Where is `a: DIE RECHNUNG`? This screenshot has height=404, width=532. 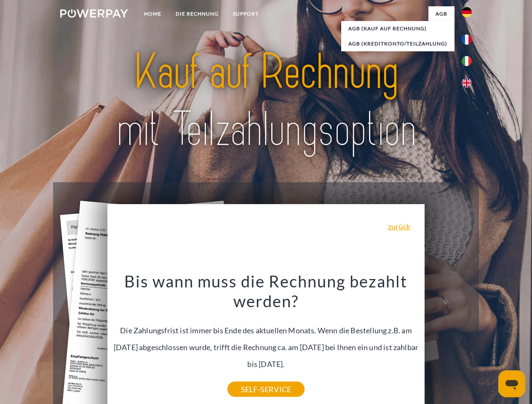
a: DIE RECHNUNG is located at coordinates (197, 14).